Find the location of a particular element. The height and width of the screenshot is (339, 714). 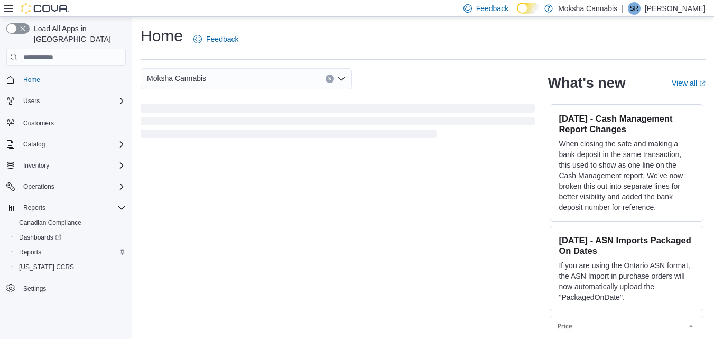

button: Open list of options is located at coordinates (342, 79).